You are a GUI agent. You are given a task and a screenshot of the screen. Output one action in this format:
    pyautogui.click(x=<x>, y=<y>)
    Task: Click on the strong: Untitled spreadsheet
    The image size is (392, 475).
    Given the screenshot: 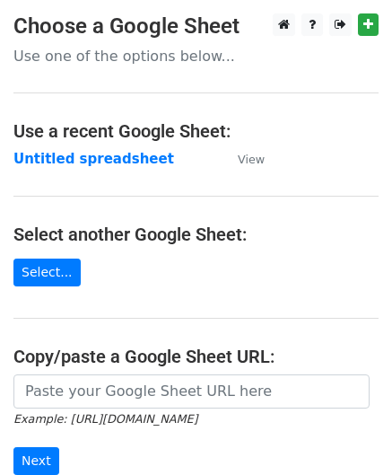 What is the action you would take?
    pyautogui.click(x=93, y=159)
    